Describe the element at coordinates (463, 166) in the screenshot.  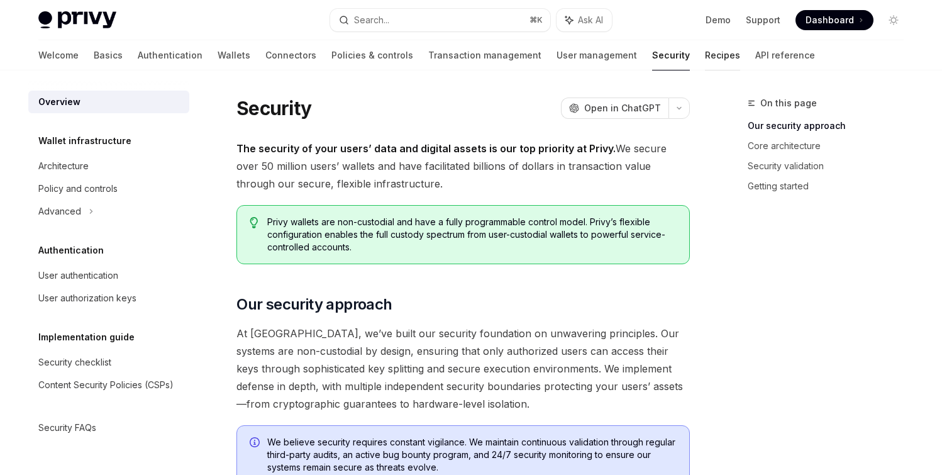
I see `span: We secure over 50 million users’ wallets and have facilitated billions of dollars in transaction ...` at that location.